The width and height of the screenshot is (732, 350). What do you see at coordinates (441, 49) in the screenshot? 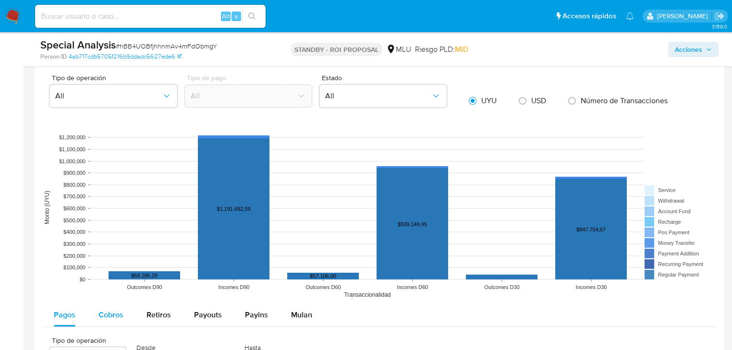
I see `span: Riesgo PLD:` at bounding box center [441, 49].